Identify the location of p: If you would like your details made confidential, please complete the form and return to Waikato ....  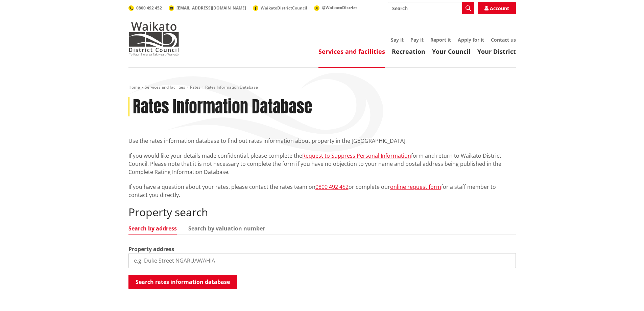
(322, 164).